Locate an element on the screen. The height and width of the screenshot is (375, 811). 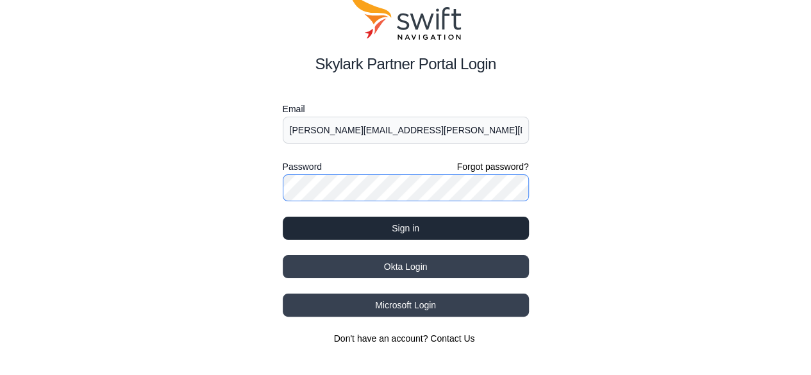
button: Microsoft Login is located at coordinates (406, 305).